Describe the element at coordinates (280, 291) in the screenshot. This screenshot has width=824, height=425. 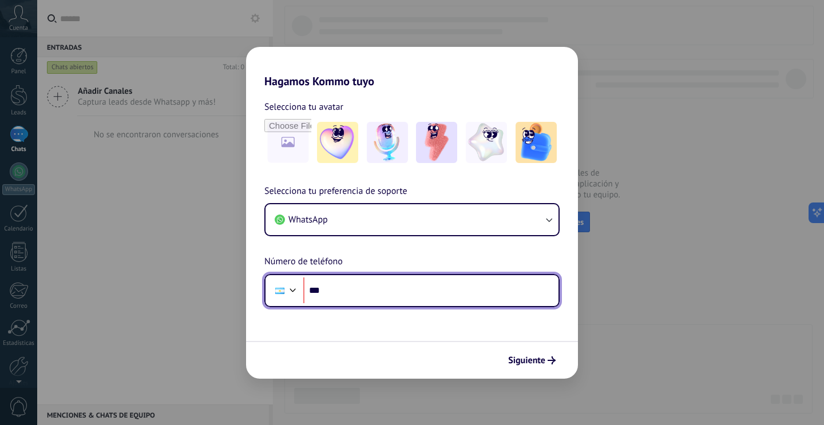
I see `div: Argentina: + 54` at that location.